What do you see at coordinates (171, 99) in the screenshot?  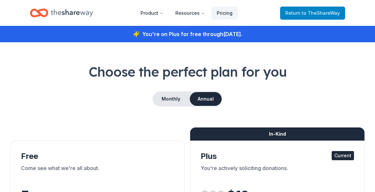 I see `button: Monthly` at bounding box center [171, 99].